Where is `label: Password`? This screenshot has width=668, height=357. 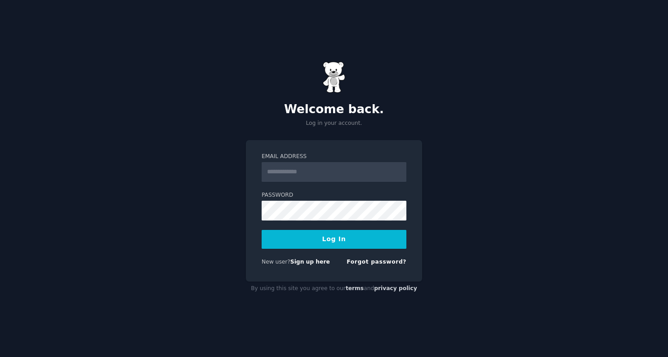
label: Password is located at coordinates (334, 195).